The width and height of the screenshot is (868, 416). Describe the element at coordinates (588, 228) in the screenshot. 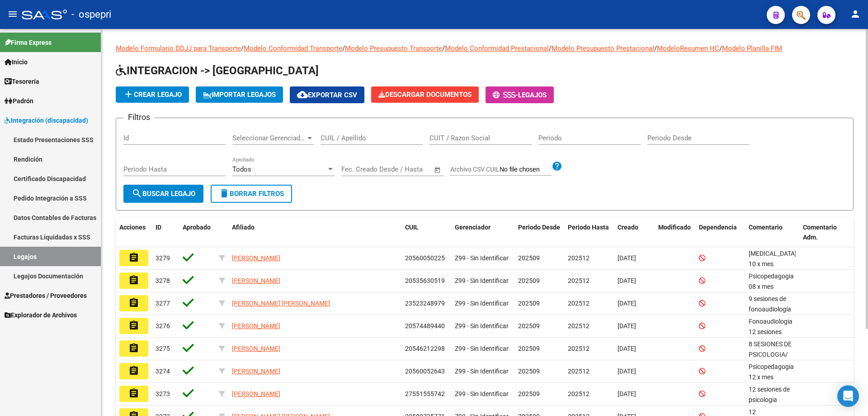

I see `span: Periodo Hasta` at that location.